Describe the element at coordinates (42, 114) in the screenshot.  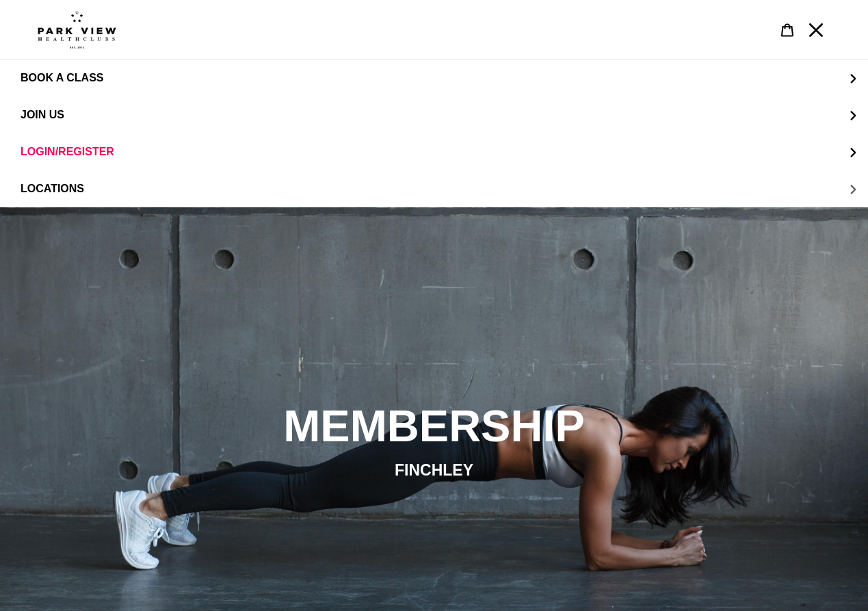
I see `span: JOIN US` at that location.